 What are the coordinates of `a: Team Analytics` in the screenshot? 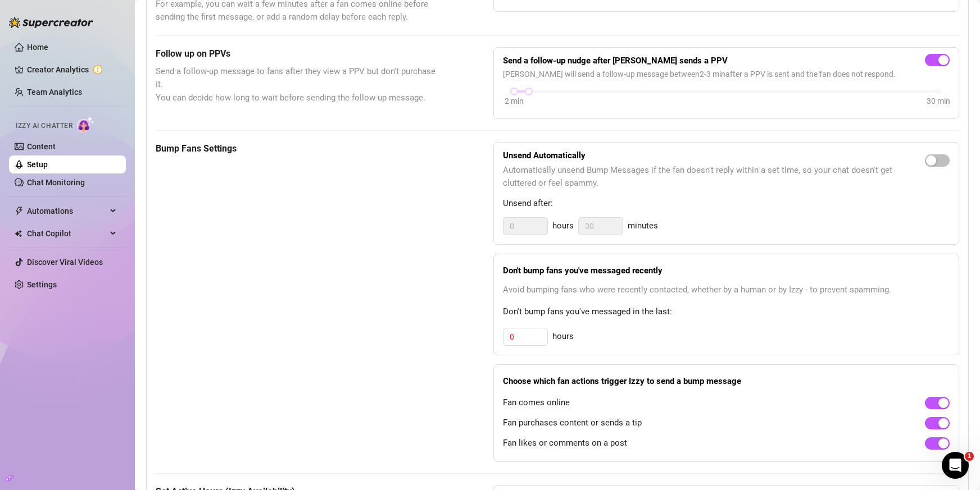 It's located at (55, 92).